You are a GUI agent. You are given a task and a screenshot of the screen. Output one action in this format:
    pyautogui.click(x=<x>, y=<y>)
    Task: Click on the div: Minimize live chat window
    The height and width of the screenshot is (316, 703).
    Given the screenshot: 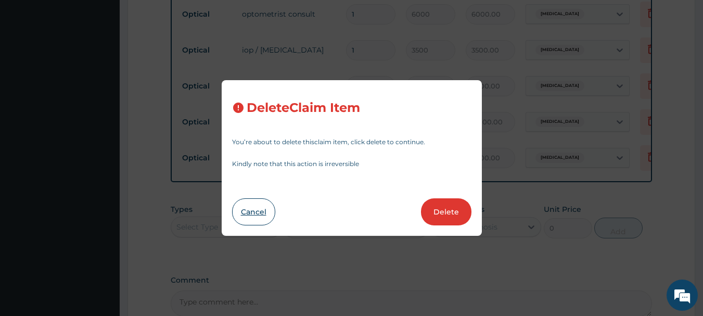 What is the action you would take?
    pyautogui.click(x=183, y=18)
    